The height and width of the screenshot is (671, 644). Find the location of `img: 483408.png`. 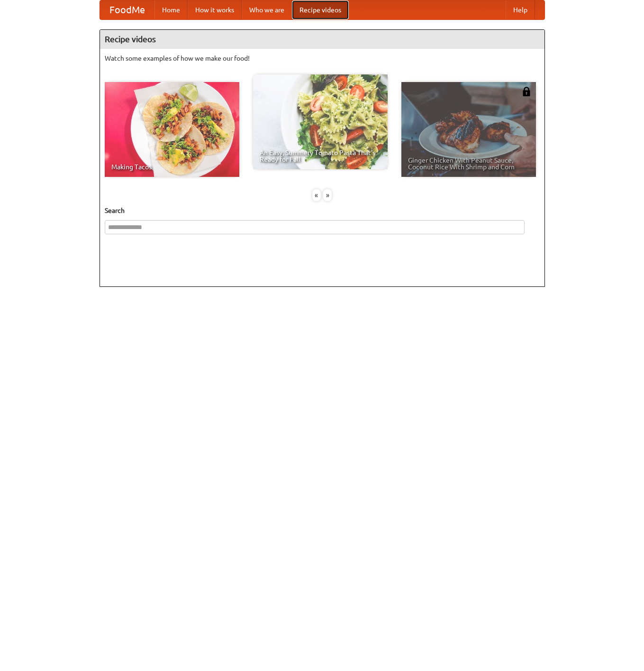

img: 483408.png is located at coordinates (527, 92).